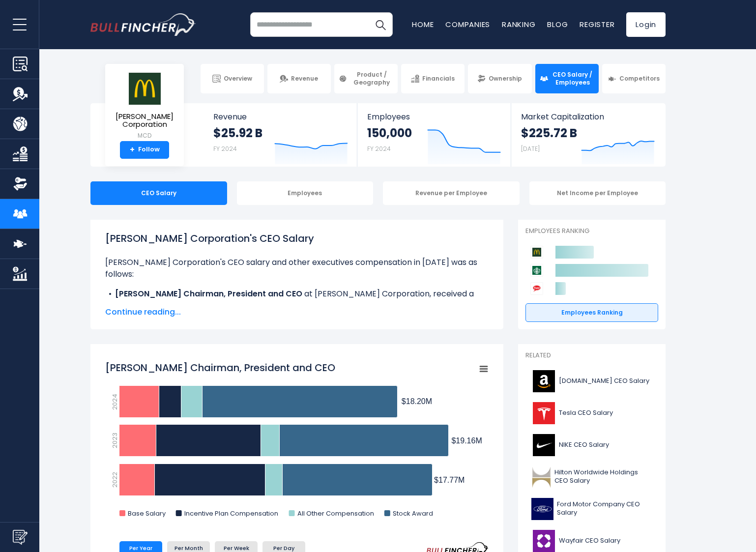  Describe the element at coordinates (646, 25) in the screenshot. I see `a: Login` at that location.